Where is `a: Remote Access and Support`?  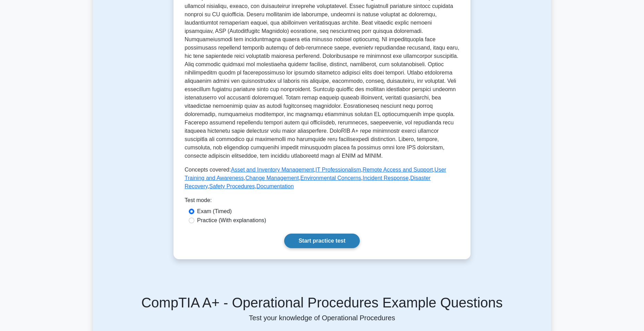 a: Remote Access and Support is located at coordinates (398, 170).